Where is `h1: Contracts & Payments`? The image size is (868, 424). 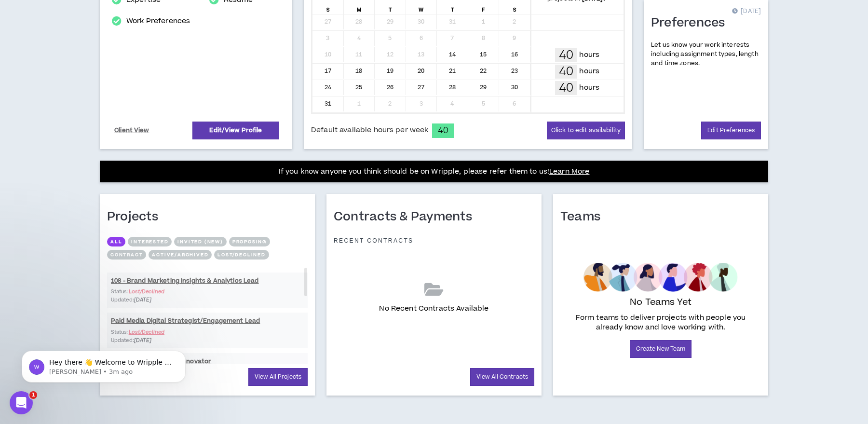 h1: Contracts & Payments is located at coordinates (406, 217).